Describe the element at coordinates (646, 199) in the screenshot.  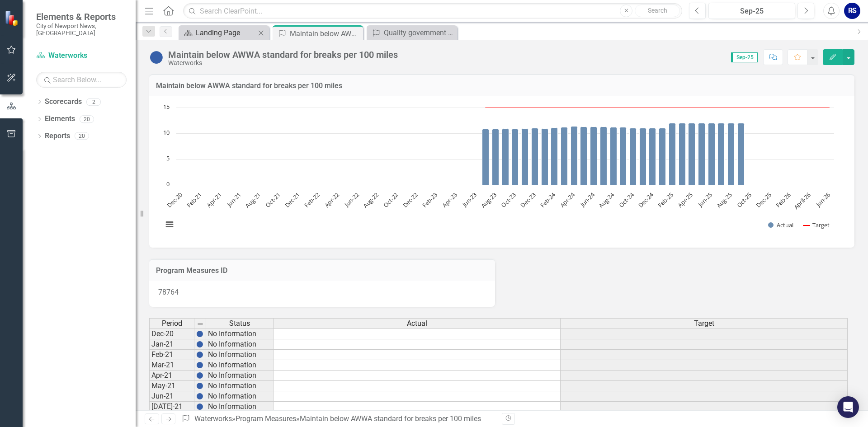
I see `text: Dec-24` at that location.